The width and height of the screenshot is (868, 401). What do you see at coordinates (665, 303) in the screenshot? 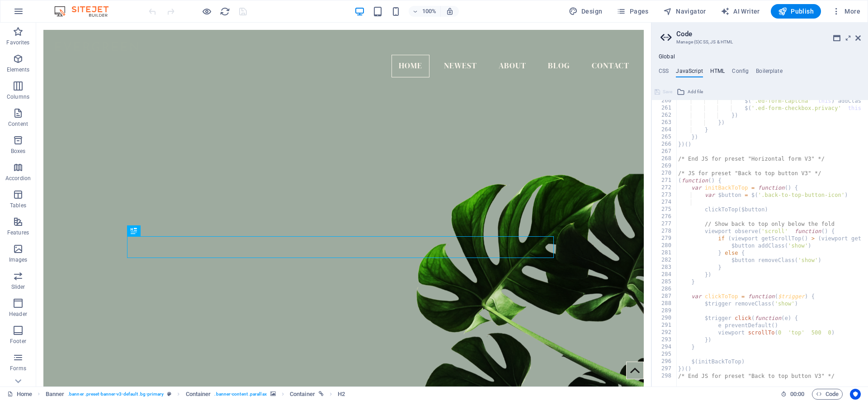
I see `div: 288` at bounding box center [665, 303].